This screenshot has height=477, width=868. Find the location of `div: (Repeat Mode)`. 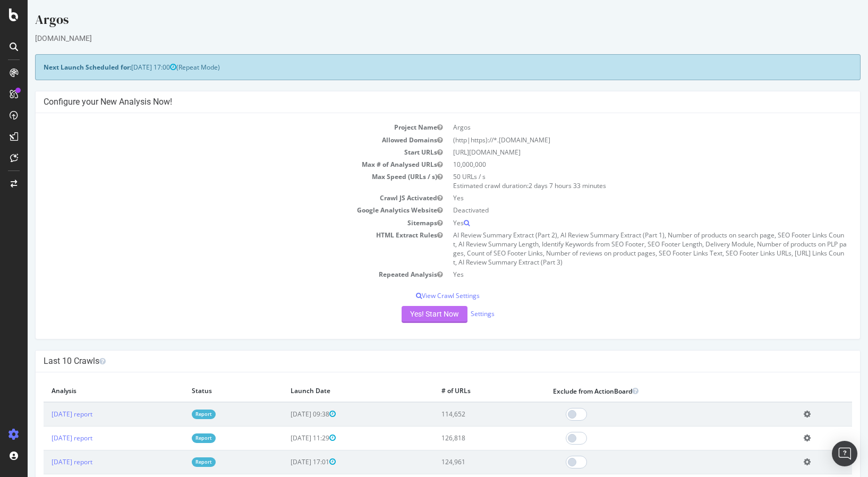

div: (Repeat Mode) is located at coordinates (420, 67).